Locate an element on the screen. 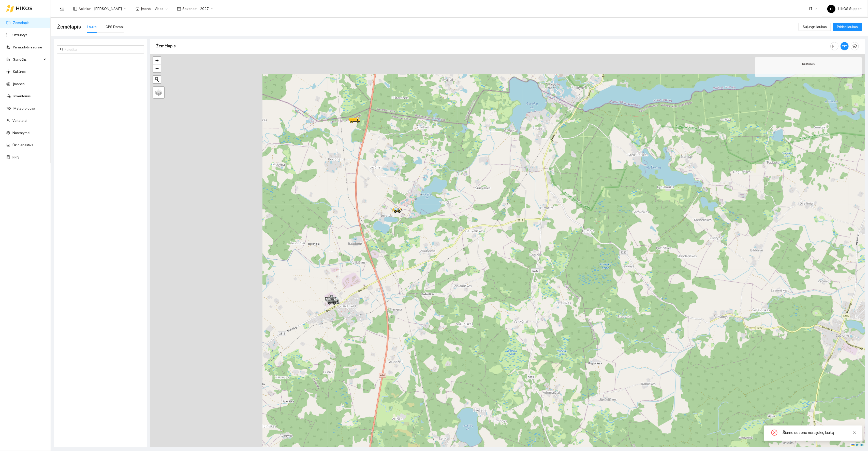 Image resolution: width=868 pixels, height=451 pixels. a: Panaudoti resursai is located at coordinates (27, 47).